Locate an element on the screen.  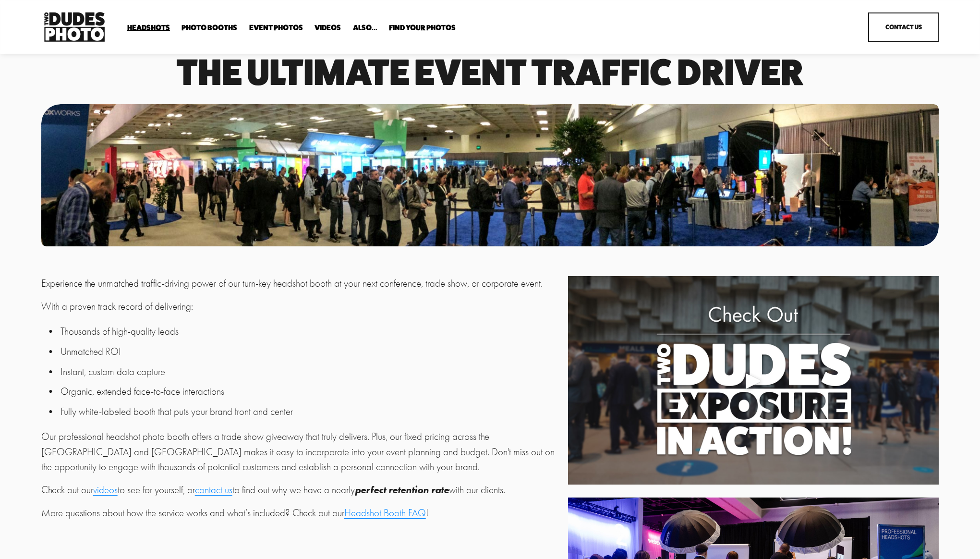
a: Event Photos is located at coordinates (276, 27).